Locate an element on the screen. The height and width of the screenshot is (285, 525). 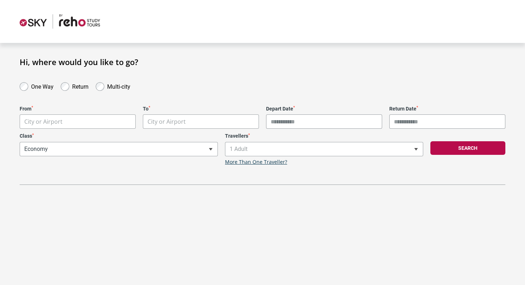
label: Travellers is located at coordinates (324, 136).